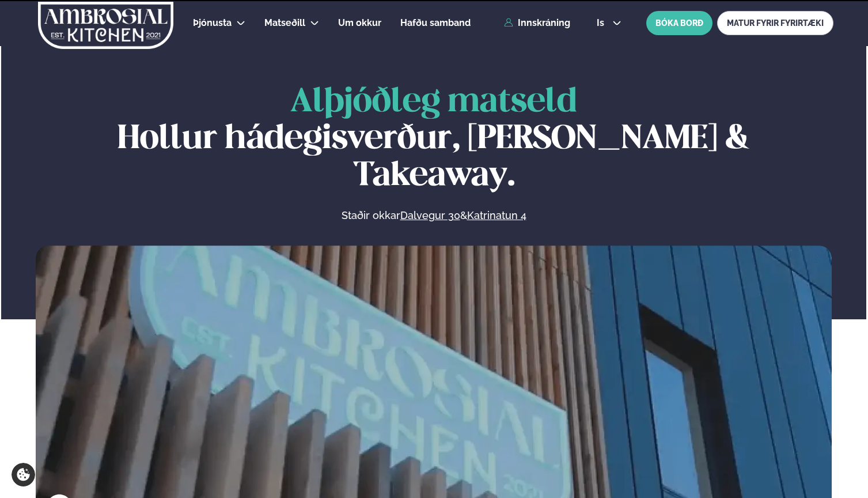 The width and height of the screenshot is (868, 498). Describe the element at coordinates (430, 215) in the screenshot. I see `a: Dalvegur 30` at that location.